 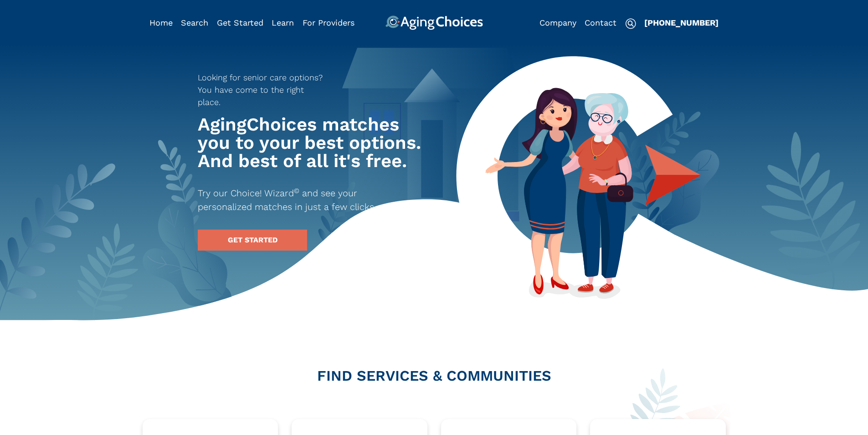 I want to click on a: Company, so click(x=558, y=22).